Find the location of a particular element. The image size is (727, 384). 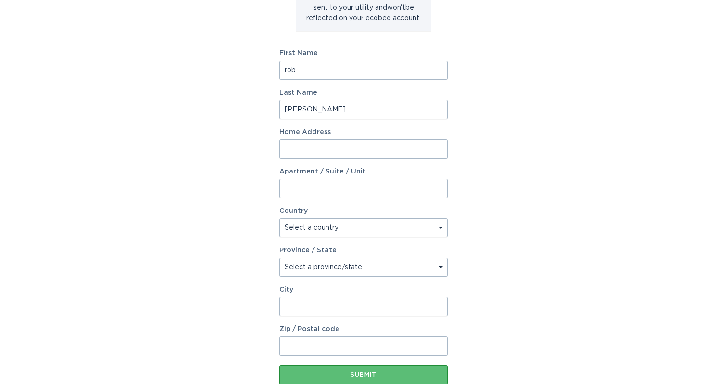

label: Last Name is located at coordinates (364, 93).